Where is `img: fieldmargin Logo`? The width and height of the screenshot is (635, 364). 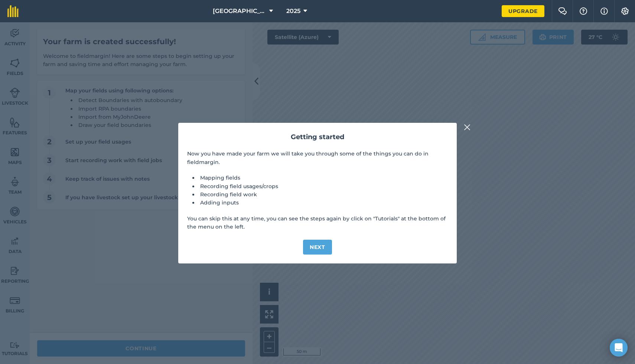
img: fieldmargin Logo is located at coordinates (13, 11).